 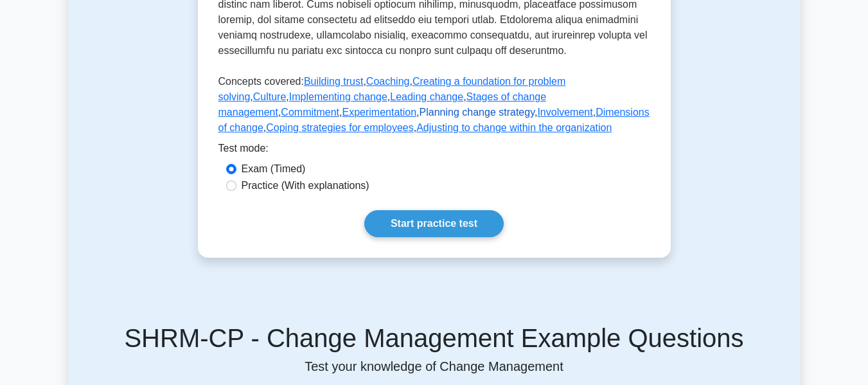 What do you see at coordinates (382, 104) in the screenshot?
I see `a: Stages of change management` at bounding box center [382, 104].